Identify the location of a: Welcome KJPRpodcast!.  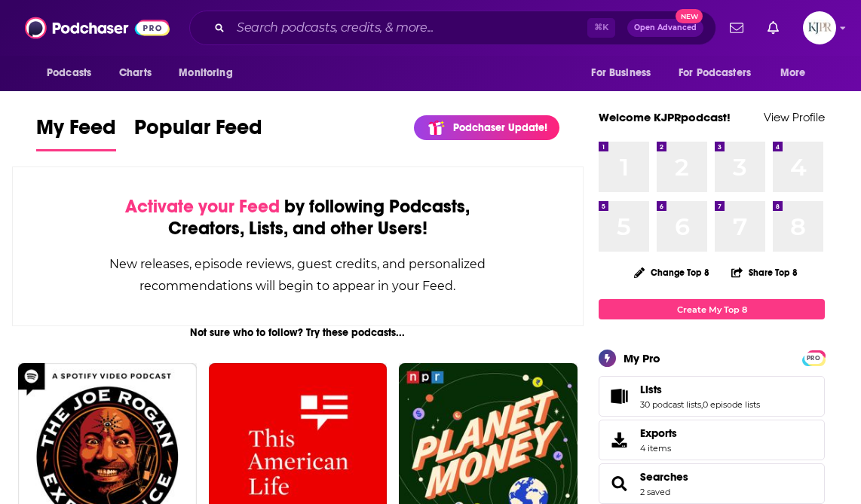
(664, 117).